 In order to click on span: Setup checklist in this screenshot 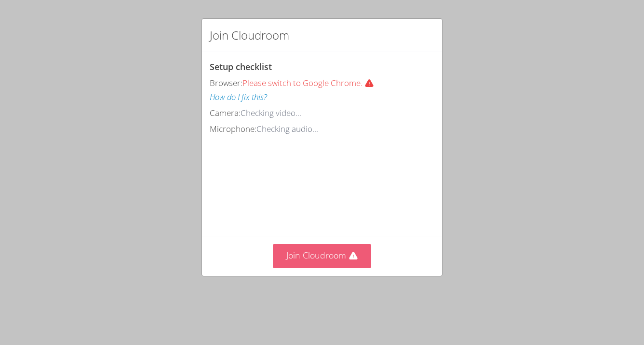, I will do `click(240, 66)`.